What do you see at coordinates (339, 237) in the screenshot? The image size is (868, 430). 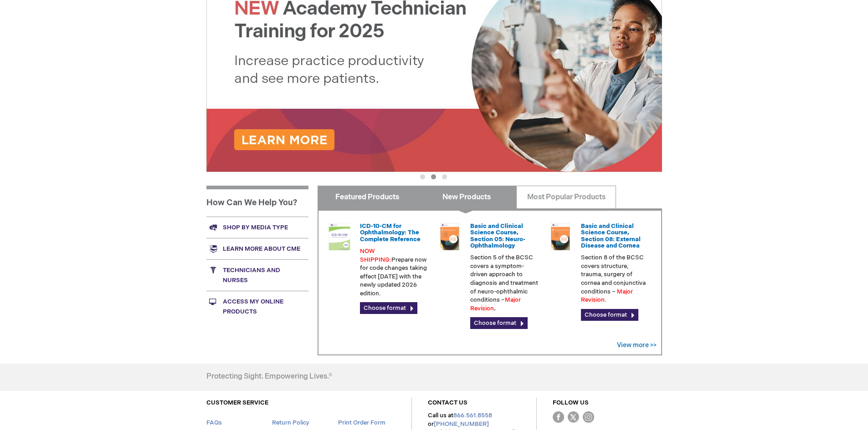 I see `img: 0120008u_42.png` at bounding box center [339, 237].